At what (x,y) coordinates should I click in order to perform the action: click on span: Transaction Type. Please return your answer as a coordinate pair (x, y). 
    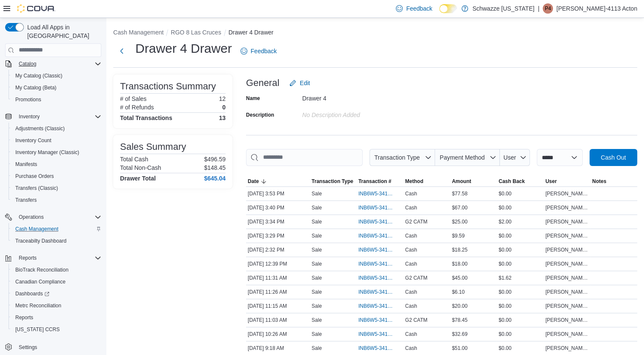
    Looking at the image, I should click on (397, 158).